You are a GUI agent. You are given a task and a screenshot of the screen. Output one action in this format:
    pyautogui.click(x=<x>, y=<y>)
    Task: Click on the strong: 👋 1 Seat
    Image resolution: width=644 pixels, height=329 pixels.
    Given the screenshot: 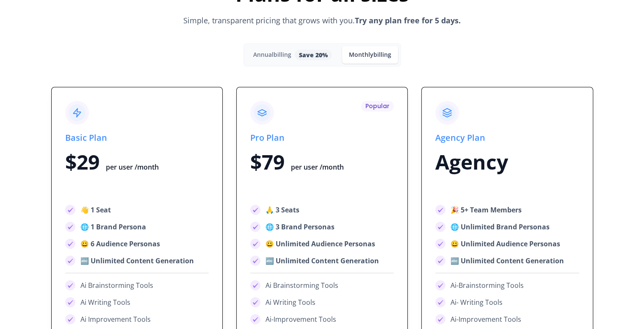 What is the action you would take?
    pyautogui.click(x=96, y=210)
    